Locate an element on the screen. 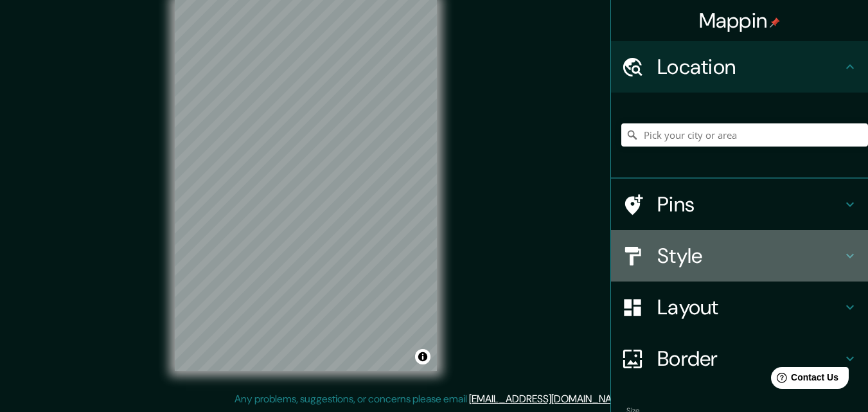 This screenshot has height=412, width=868. h4: Border is located at coordinates (749, 359).